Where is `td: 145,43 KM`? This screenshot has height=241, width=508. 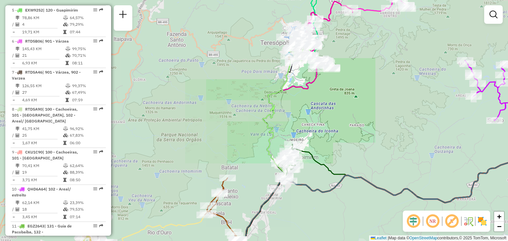
td: 145,43 KM is located at coordinates (43, 49).